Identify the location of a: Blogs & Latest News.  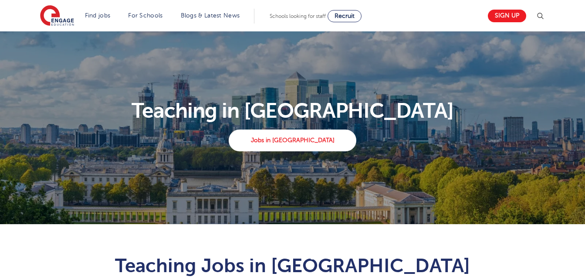
(210, 15).